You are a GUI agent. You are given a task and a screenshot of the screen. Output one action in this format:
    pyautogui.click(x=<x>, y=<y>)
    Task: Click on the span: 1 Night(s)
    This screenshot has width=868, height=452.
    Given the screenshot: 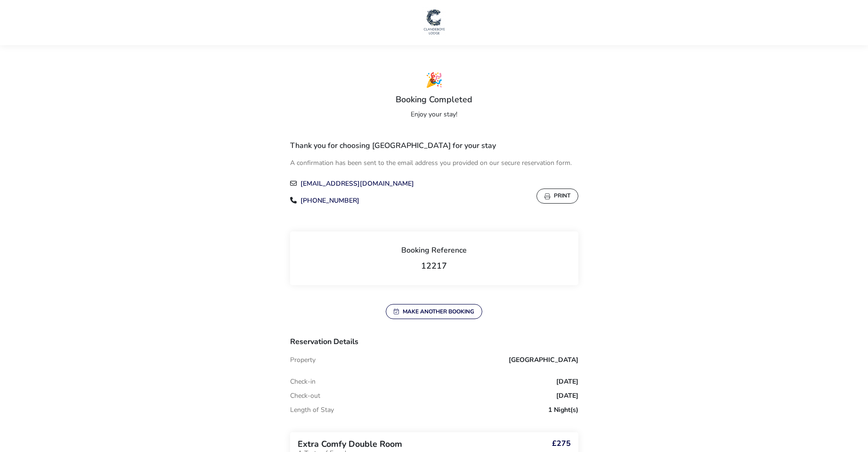 What is the action you would take?
    pyautogui.click(x=563, y=410)
    